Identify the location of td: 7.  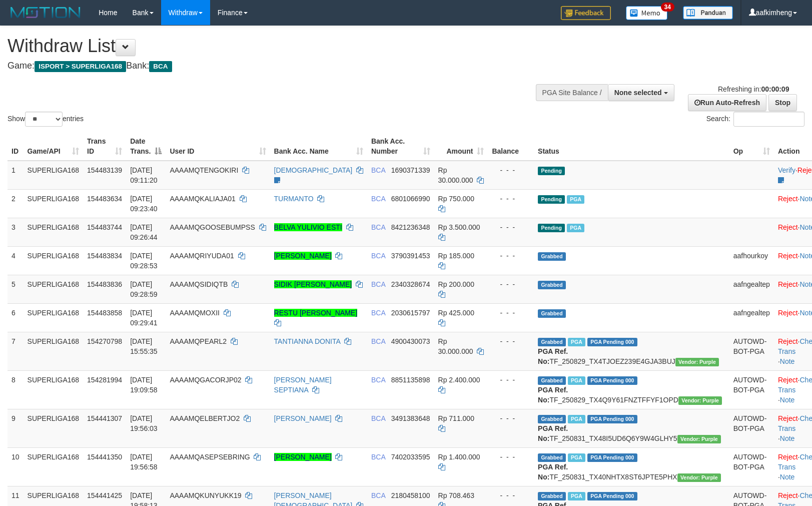
(15, 351).